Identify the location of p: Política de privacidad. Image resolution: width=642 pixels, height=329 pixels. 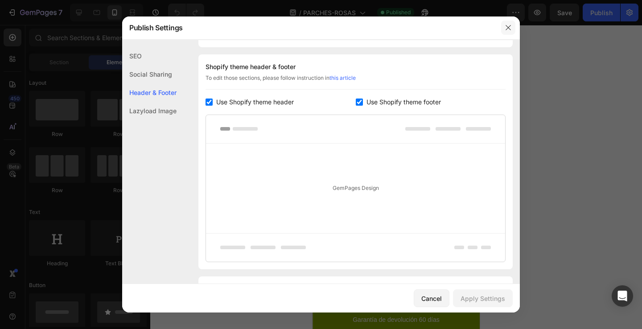
(48, 49).